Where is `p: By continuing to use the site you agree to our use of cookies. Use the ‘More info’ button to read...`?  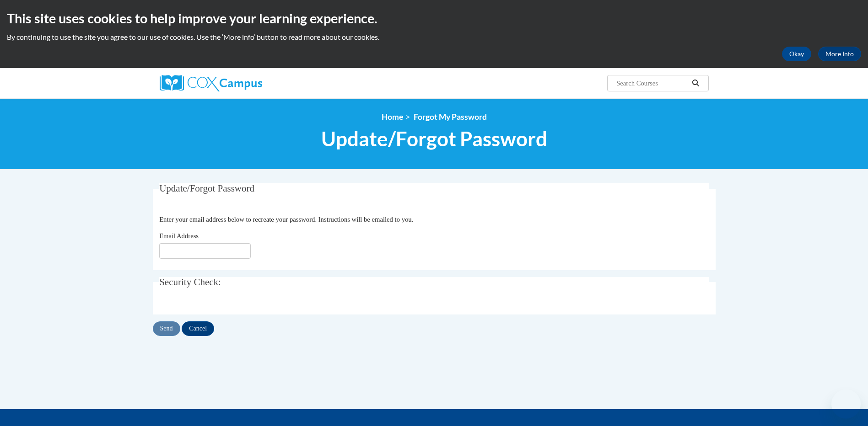 p: By continuing to use the site you agree to our use of cookies. Use the ‘More info’ button to read... is located at coordinates (434, 37).